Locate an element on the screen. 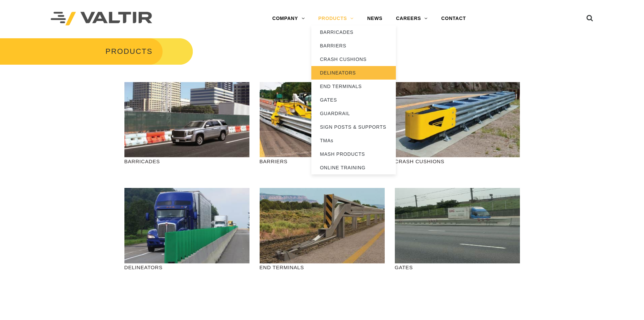 The height and width of the screenshot is (320, 644). a: TMAs is located at coordinates (354, 140).